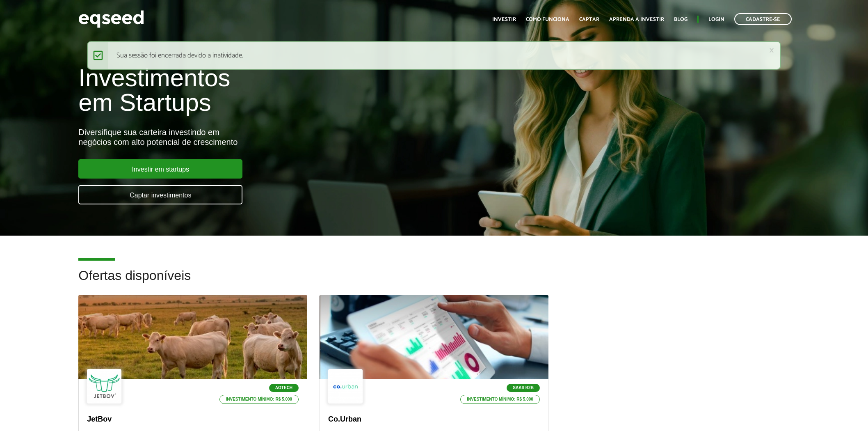 The image size is (868, 431). Describe the element at coordinates (504, 19) in the screenshot. I see `a: Investir` at that location.